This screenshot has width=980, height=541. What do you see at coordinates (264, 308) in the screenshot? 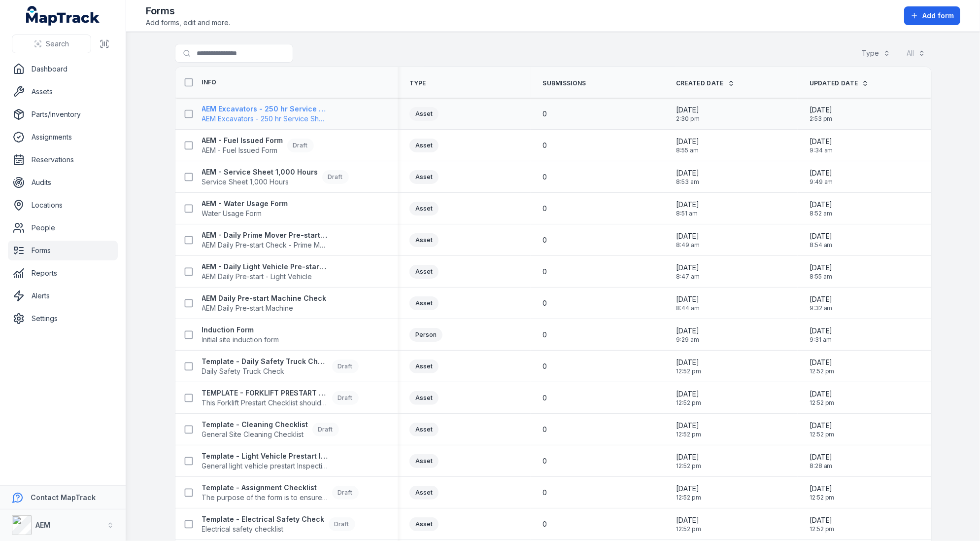
I see `span: AEM Daily Pre-start Machine` at bounding box center [264, 308].